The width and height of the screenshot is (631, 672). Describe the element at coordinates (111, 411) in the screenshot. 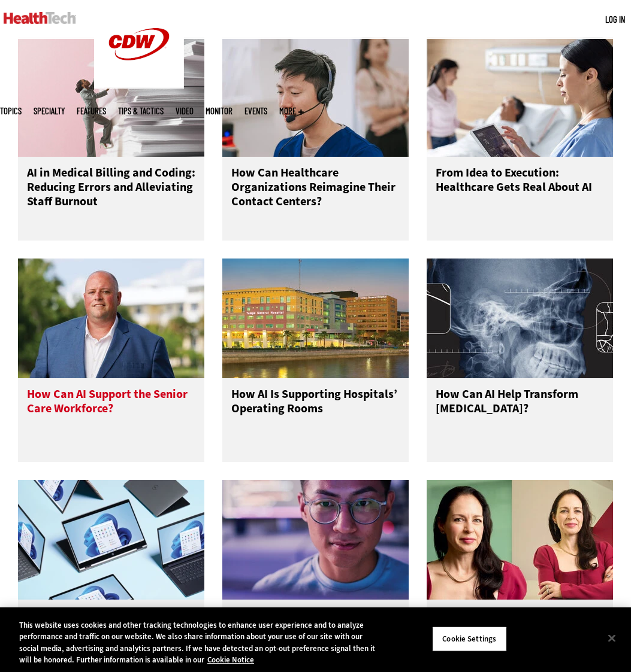

I see `h3: How Can AI Support the Senior Care Workforce?` at that location.